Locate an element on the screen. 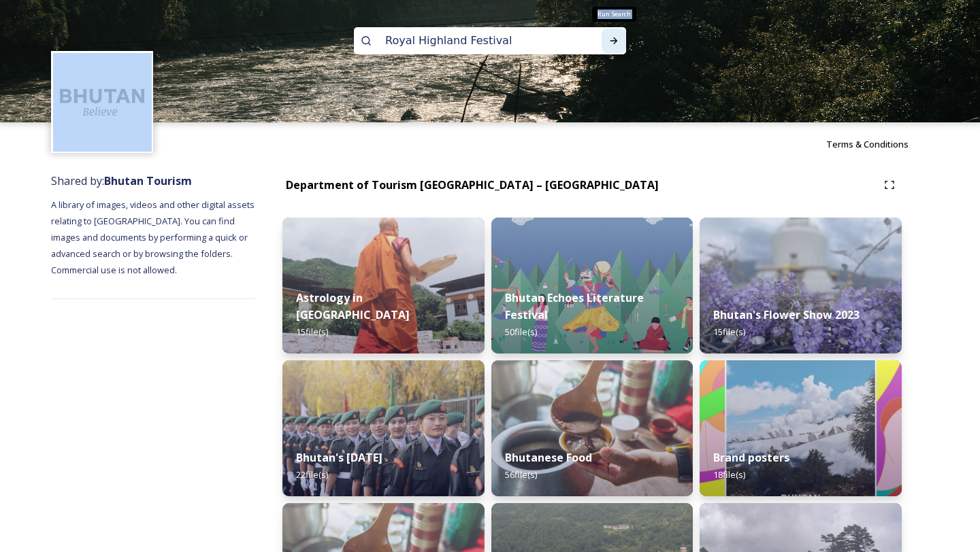  img: Bumdeling%2520090723%2520by%2520Amp%2520Sripimanwat-4.jpg is located at coordinates (592, 429).